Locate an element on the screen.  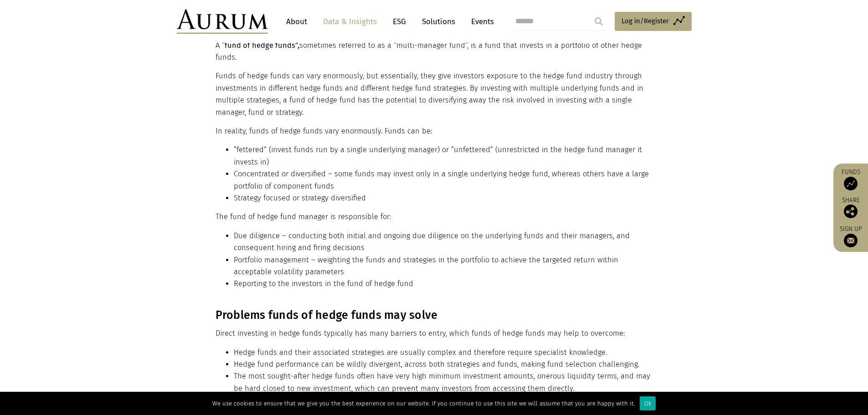
a: Sign up is located at coordinates (850, 236).